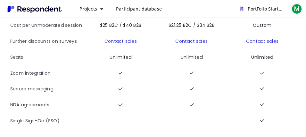 Image resolution: width=306 pixels, height=137 pixels. I want to click on th: Cost per unmoderated session, so click(49, 26).